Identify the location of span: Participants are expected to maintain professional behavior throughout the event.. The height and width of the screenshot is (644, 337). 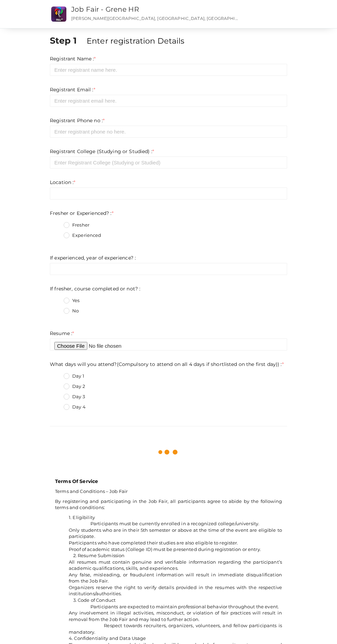
(185, 607).